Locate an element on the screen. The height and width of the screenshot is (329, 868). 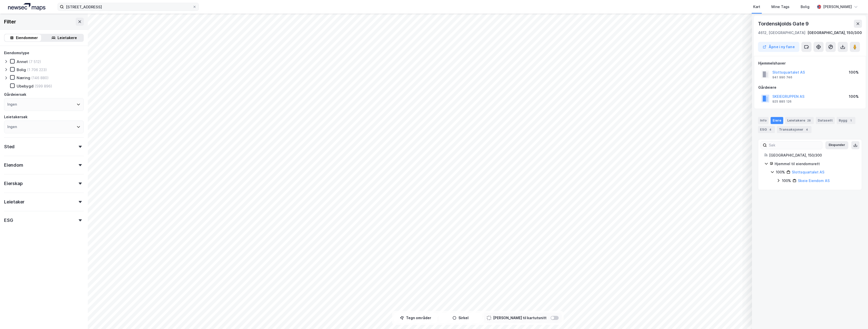
div: Gårdeiersøk is located at coordinates (16, 95).